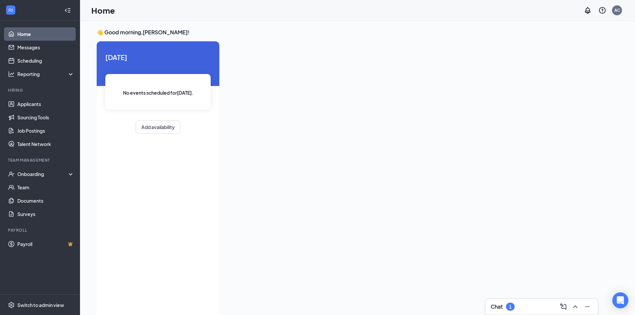 This screenshot has height=315, width=635. Describe the element at coordinates (68, 10) in the screenshot. I see `svg: Collapse` at that location.